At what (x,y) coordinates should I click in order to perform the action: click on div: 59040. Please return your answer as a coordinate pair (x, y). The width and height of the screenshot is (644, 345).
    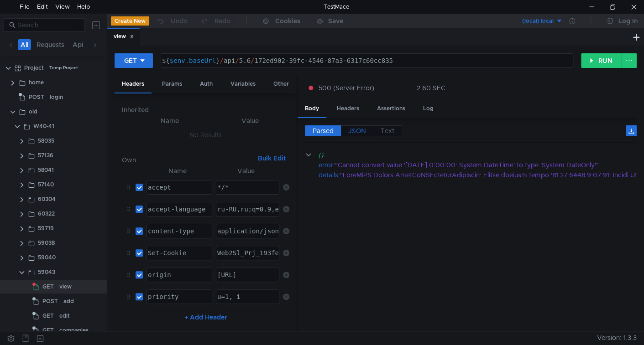
    Looking at the image, I should click on (47, 258).